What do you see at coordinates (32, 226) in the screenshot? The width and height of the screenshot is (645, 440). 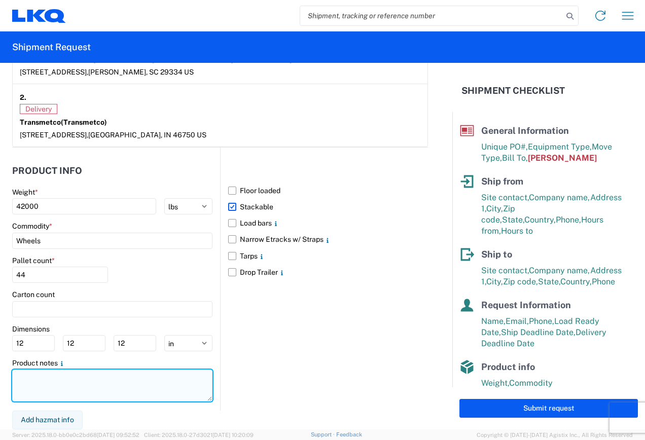 I see `label: Commodity` at bounding box center [32, 226].